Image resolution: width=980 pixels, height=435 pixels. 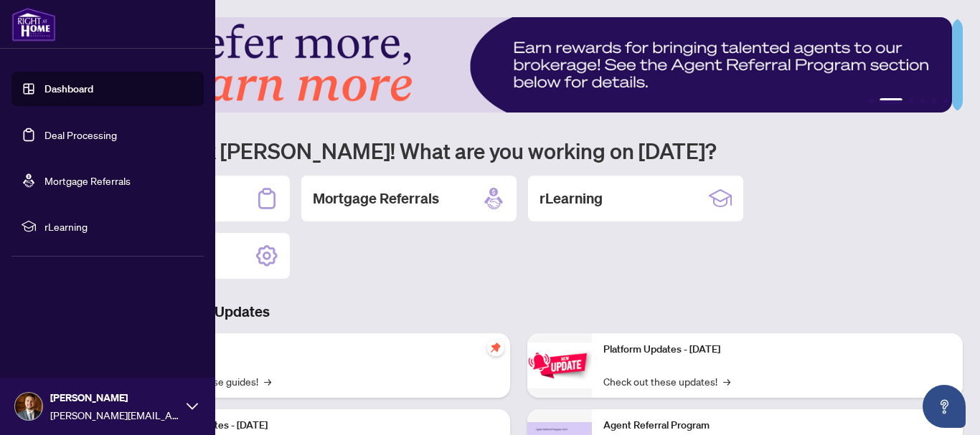 I want to click on a: Deal Processing, so click(x=80, y=135).